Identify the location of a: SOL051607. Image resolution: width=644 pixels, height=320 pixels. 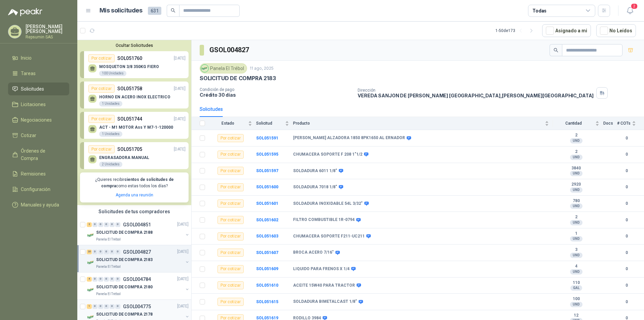
(268, 252).